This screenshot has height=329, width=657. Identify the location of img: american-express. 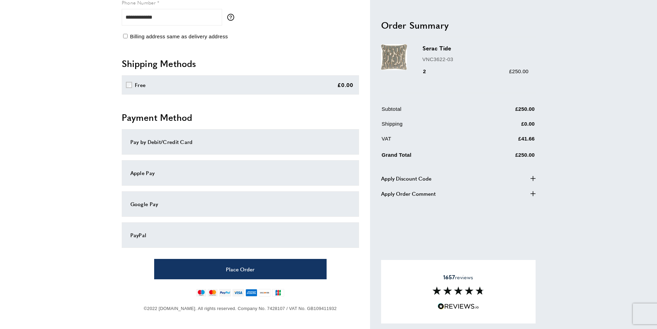
(251, 293).